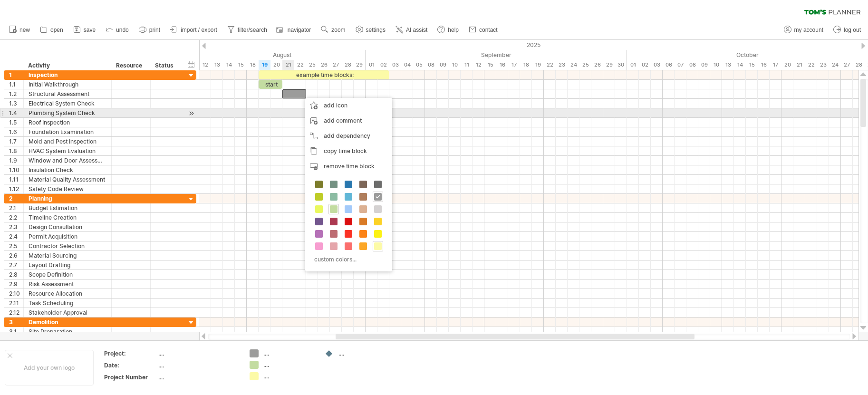 Image resolution: width=868 pixels, height=395 pixels. Describe the element at coordinates (67, 217) in the screenshot. I see `div: Timeline Creation` at that location.